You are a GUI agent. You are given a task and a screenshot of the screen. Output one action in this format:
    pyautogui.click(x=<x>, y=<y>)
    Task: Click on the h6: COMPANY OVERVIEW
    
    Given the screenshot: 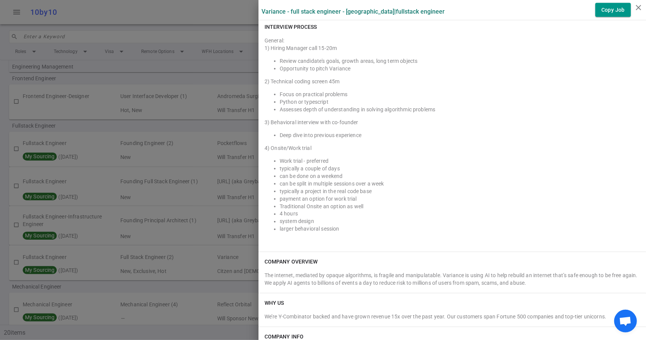 What is the action you would take?
    pyautogui.click(x=291, y=262)
    